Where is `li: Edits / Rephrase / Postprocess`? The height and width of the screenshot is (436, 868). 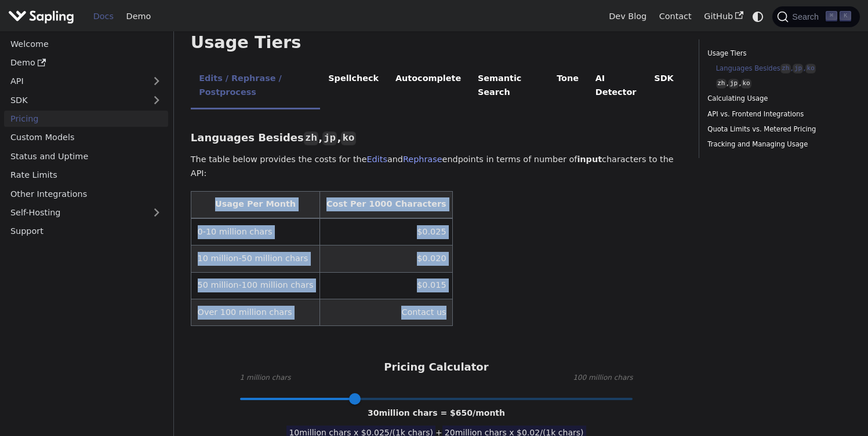
li: Edits / Rephrase / Postprocess is located at coordinates (256, 87).